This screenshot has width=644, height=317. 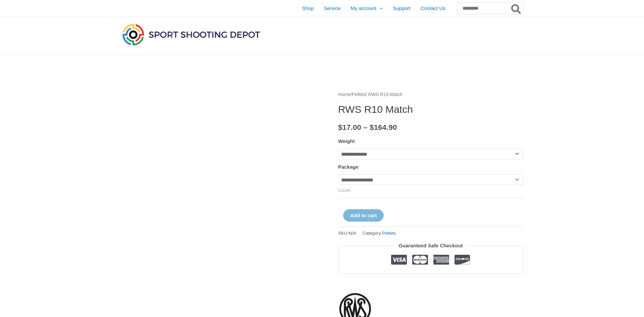 I want to click on span: N/A, so click(x=352, y=233).